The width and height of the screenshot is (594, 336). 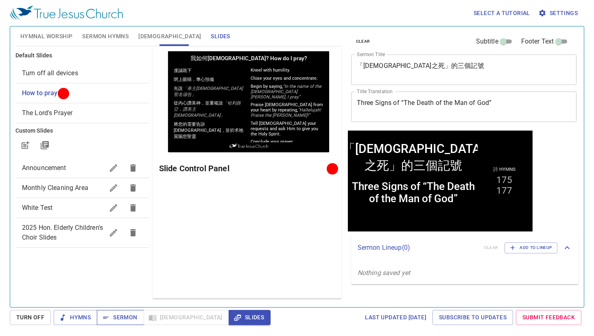 What do you see at coordinates (62, 232) in the screenshot?
I see `span: 2025 Hon. Elderly Children's Choir Slides` at bounding box center [62, 232].